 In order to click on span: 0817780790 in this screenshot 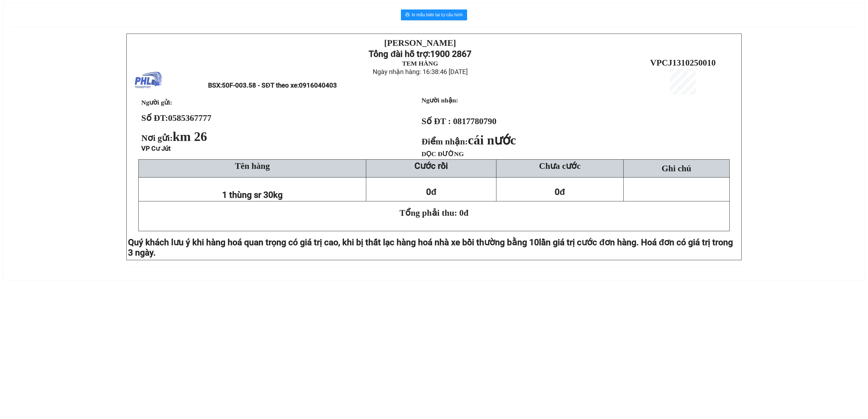, I will do `click(474, 121)`.